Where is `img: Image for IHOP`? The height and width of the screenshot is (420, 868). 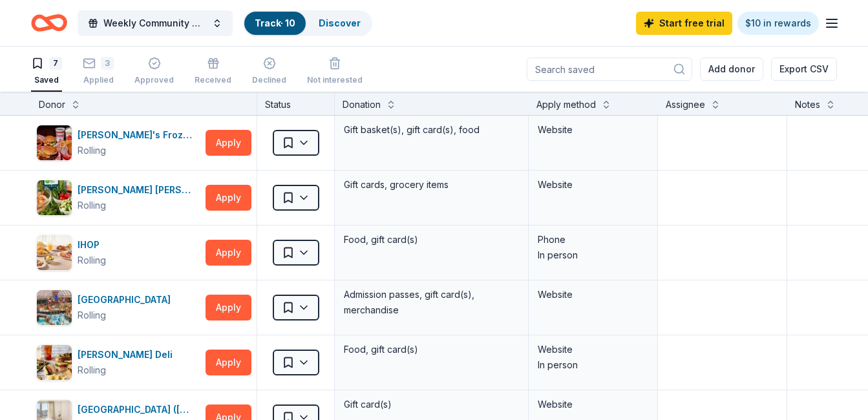
img: Image for IHOP is located at coordinates (54, 253).